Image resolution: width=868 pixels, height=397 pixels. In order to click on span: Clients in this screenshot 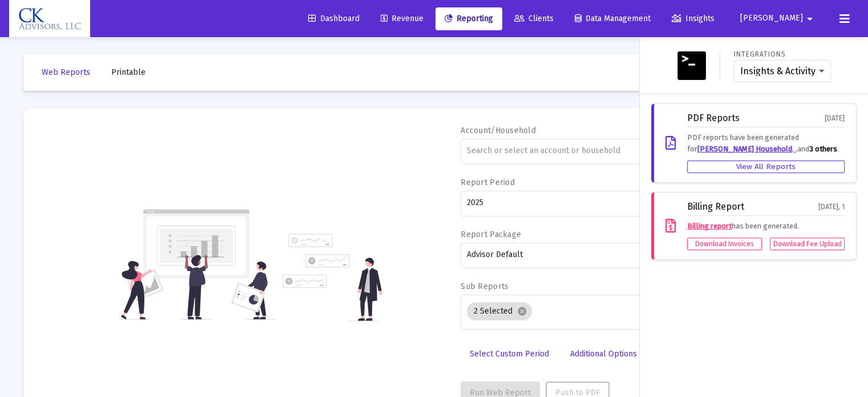, I will do `click(534, 18)`.